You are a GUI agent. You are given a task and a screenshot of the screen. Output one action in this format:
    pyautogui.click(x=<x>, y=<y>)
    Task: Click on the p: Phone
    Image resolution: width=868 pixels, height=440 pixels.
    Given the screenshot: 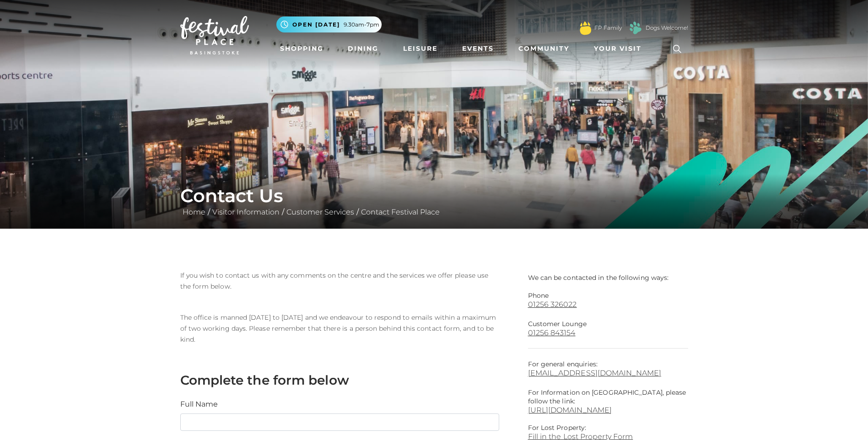 What is the action you would take?
    pyautogui.click(x=608, y=296)
    